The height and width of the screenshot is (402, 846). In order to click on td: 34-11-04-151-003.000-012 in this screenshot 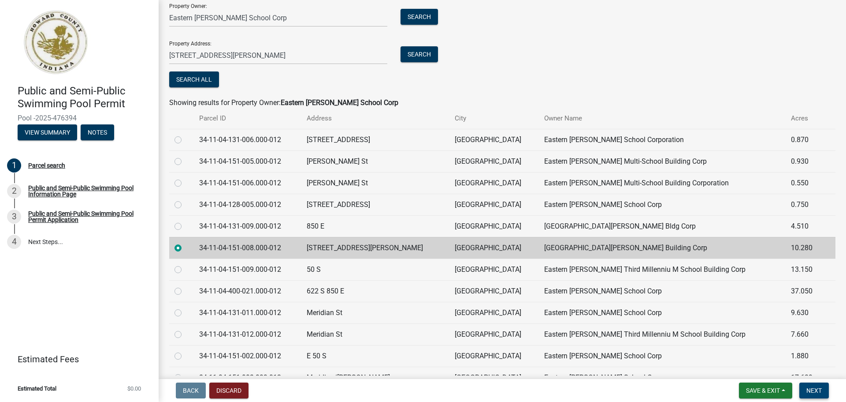, I will do `click(248, 377)`.